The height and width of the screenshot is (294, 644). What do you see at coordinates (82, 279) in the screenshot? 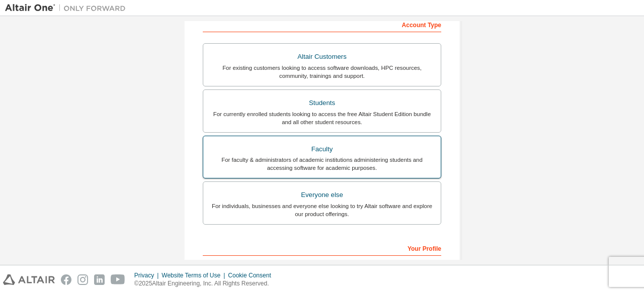
I see `img: instagram.svg` at bounding box center [82, 279].